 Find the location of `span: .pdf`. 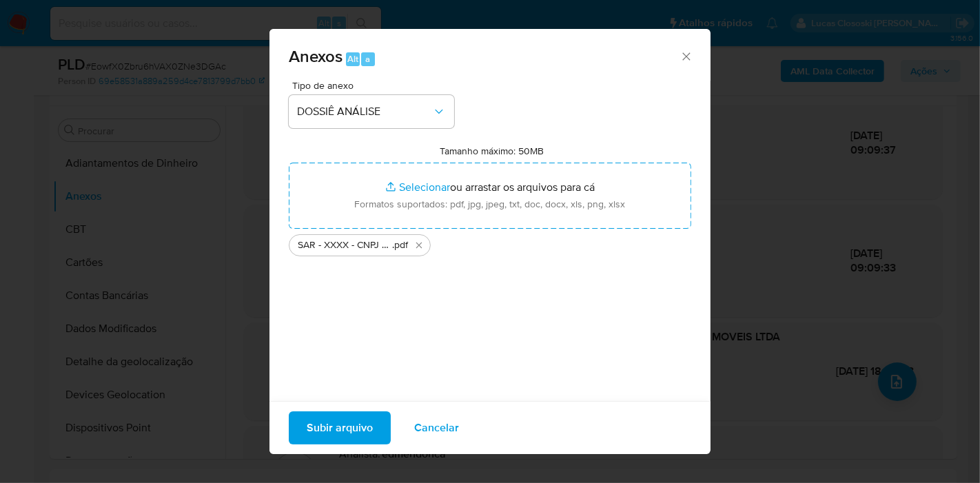

span: .pdf is located at coordinates (400, 245).